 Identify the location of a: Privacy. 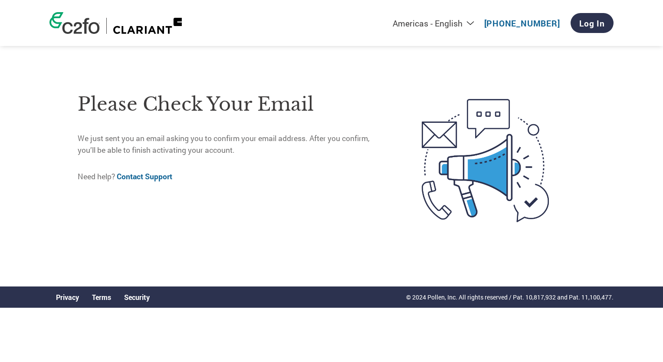
(67, 297).